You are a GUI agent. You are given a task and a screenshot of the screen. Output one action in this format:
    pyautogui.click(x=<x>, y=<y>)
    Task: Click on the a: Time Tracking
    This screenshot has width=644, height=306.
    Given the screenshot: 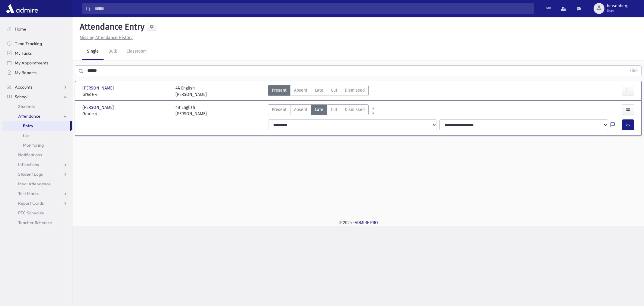 What is the action you would take?
    pyautogui.click(x=37, y=44)
    